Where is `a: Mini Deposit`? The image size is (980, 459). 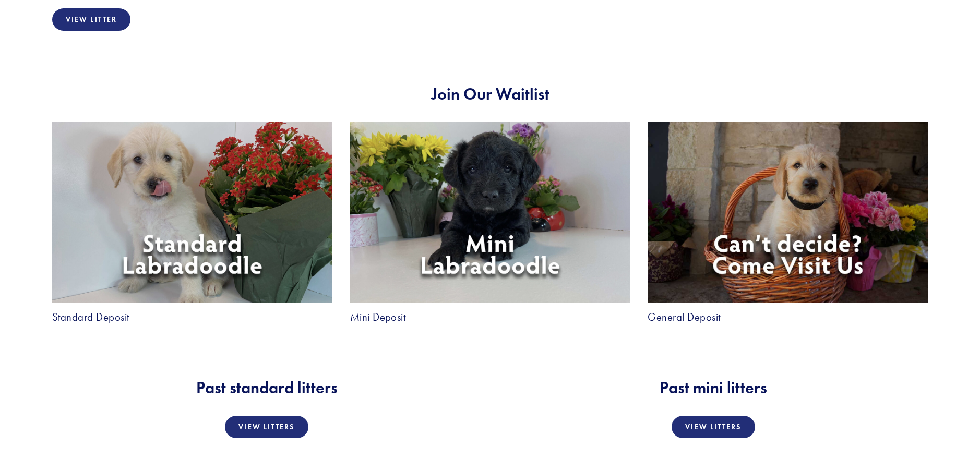
a: Mini Deposit is located at coordinates (378, 317).